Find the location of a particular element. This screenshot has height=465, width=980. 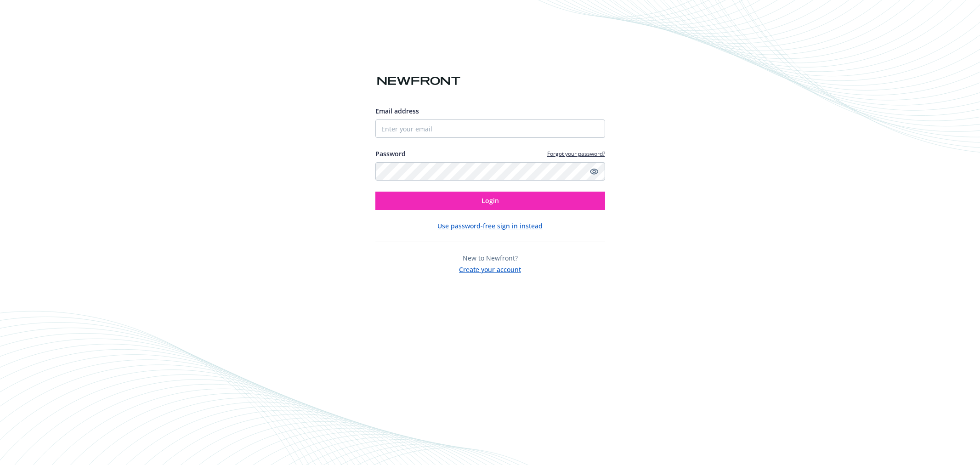

button: Create your account is located at coordinates (490, 268).